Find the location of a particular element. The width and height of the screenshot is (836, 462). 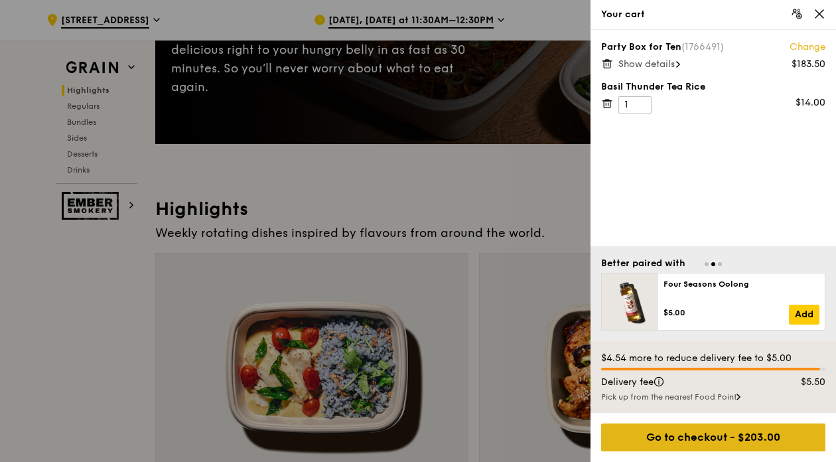

a: Change is located at coordinates (808, 47).